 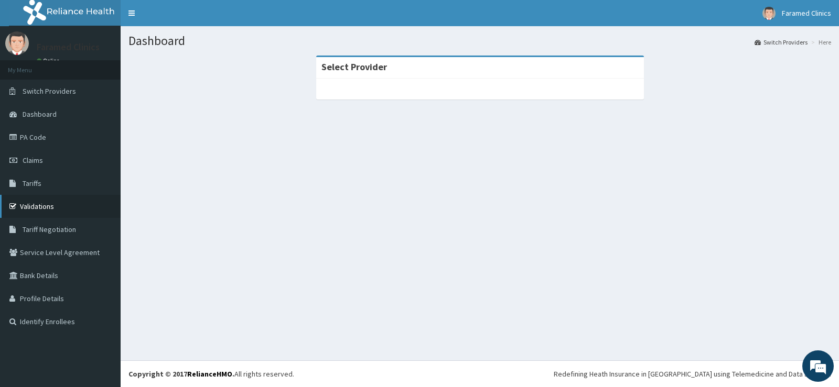 I want to click on p: Faramed Clinics, so click(x=68, y=47).